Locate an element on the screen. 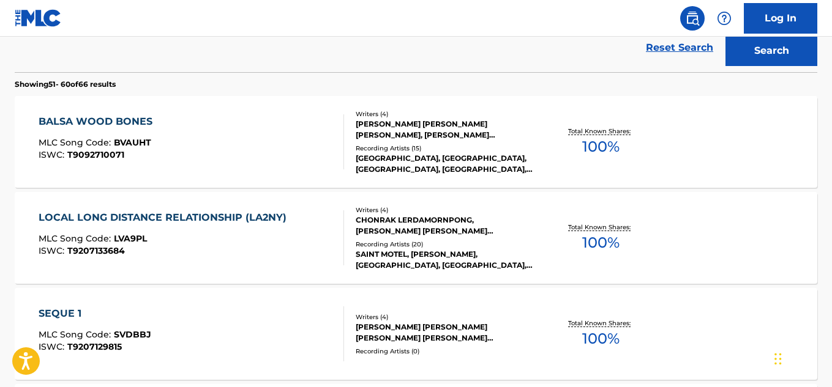 This screenshot has height=387, width=832. span: SVDBBJ is located at coordinates (132, 335).